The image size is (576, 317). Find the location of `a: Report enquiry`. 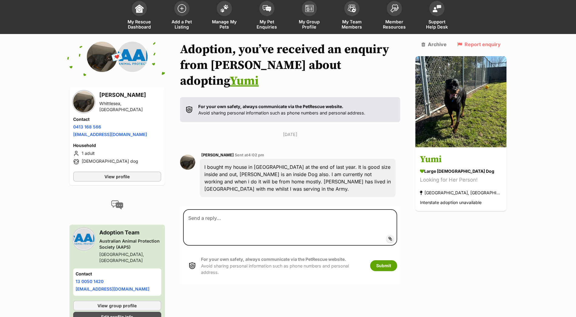

a: Report enquiry is located at coordinates (479, 44).